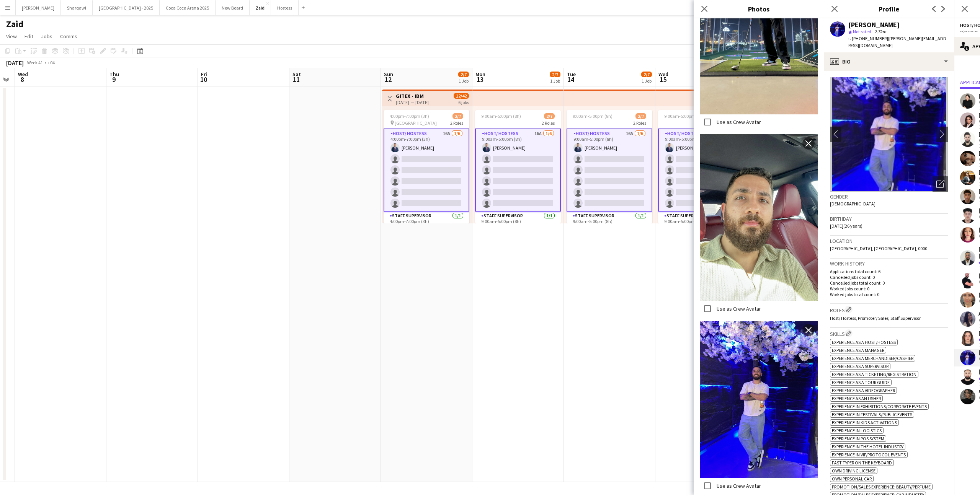  What do you see at coordinates (662, 79) in the screenshot?
I see `span: 15` at bounding box center [662, 79].